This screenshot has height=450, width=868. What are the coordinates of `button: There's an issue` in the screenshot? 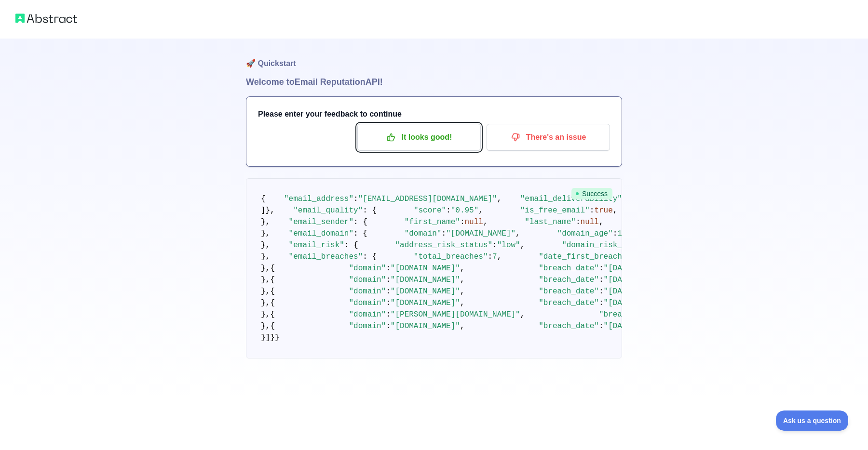 It's located at (549, 137).